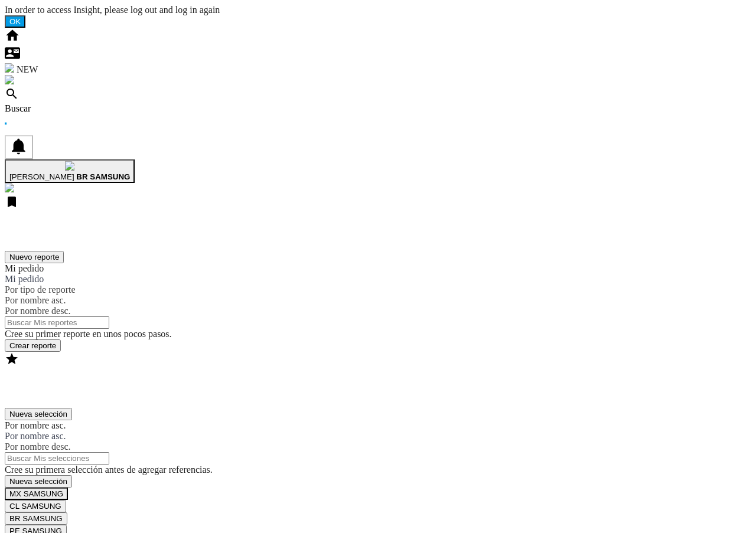 This screenshot has width=756, height=533. What do you see at coordinates (36, 518) in the screenshot?
I see `button: BR SAMSUNG` at bounding box center [36, 518].